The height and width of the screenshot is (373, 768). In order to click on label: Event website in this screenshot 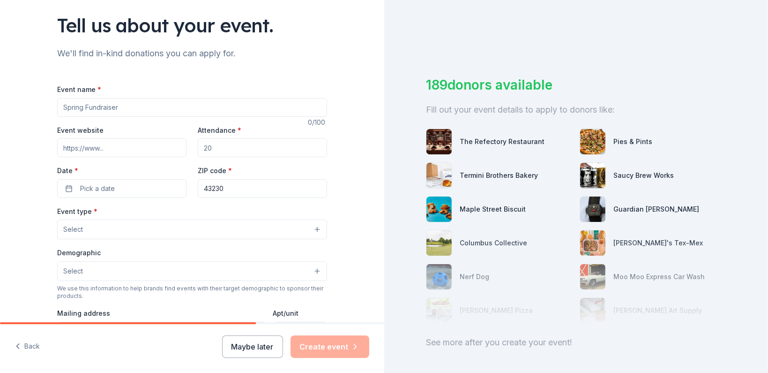, I will do `click(80, 130)`.